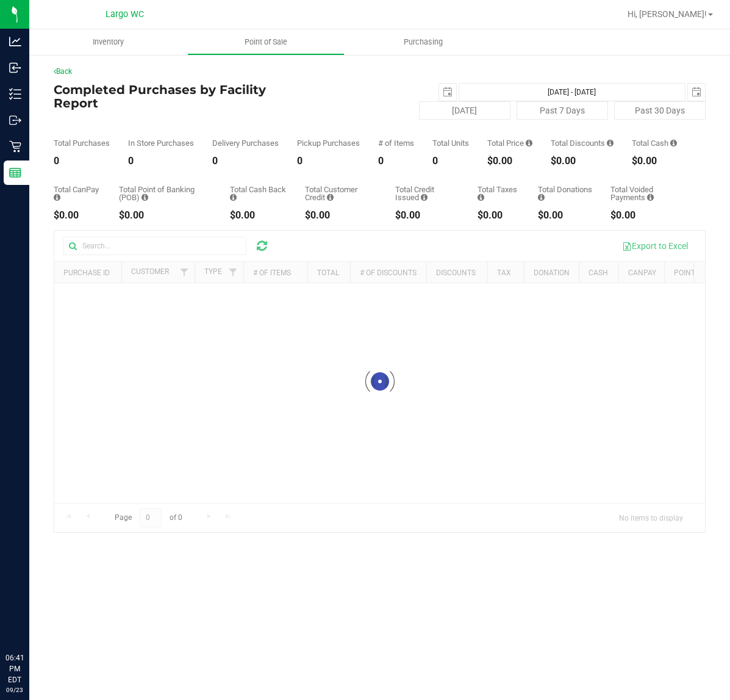  Describe the element at coordinates (161, 143) in the screenshot. I see `div: In Store Purchases` at that location.